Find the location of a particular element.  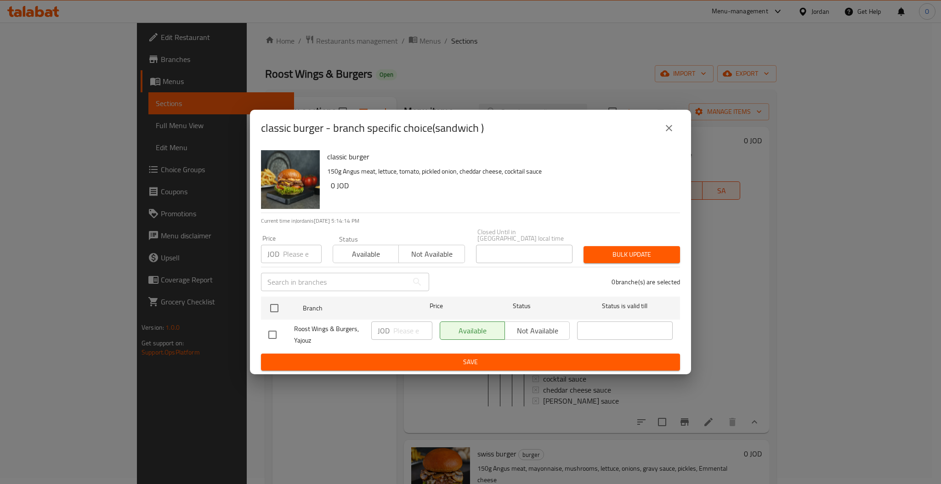

span: Status is valid till is located at coordinates (625, 306).